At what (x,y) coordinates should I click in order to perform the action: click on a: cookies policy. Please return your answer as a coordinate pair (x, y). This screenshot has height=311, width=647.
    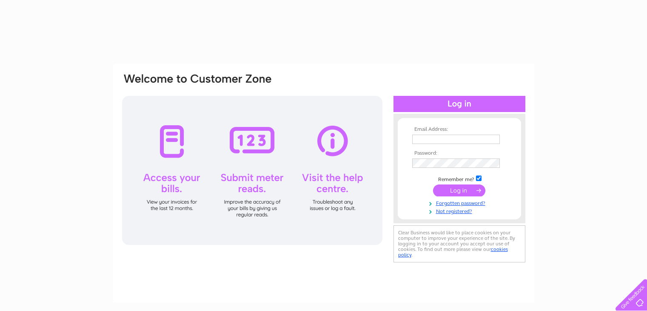
    Looking at the image, I should click on (453, 252).